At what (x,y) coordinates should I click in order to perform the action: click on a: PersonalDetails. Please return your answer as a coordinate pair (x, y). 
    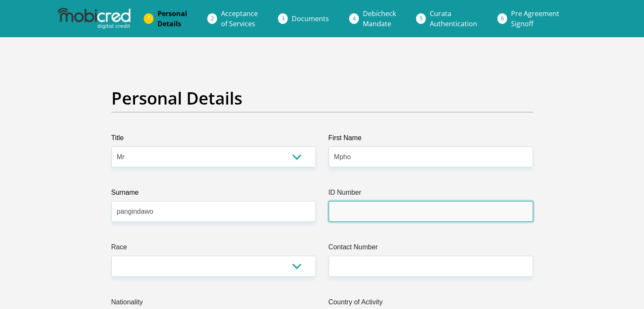
    Looking at the image, I should click on (172, 18).